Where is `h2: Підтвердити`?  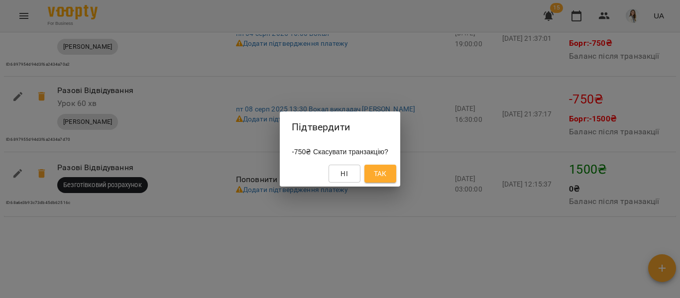
h2: Підтвердити is located at coordinates (340, 127).